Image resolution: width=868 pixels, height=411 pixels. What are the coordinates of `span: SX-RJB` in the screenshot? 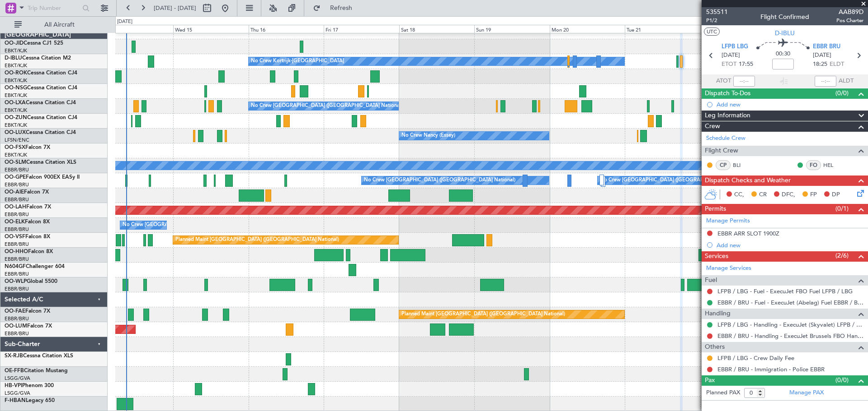 It's located at (14, 356).